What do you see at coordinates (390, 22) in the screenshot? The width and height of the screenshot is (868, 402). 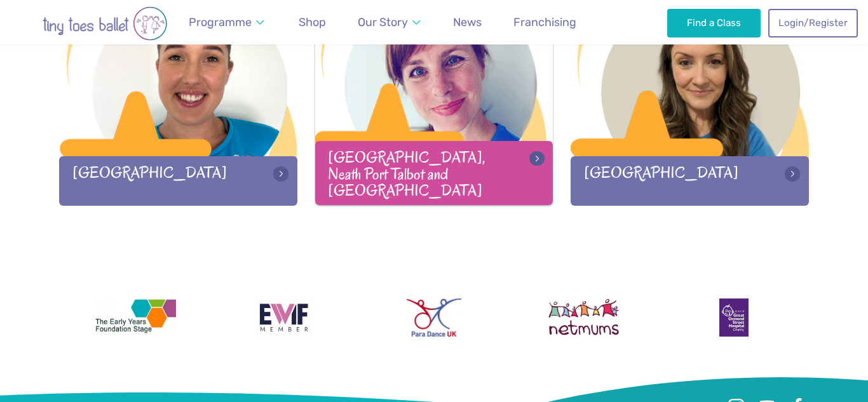 I see `a: Our Story` at bounding box center [390, 22].